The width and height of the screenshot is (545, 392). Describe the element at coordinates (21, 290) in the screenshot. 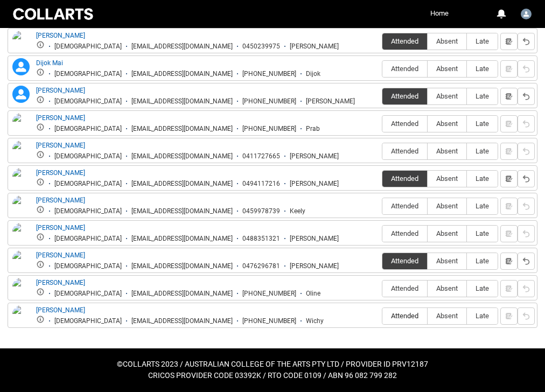

I see `img: Oline Hopen` at that location.